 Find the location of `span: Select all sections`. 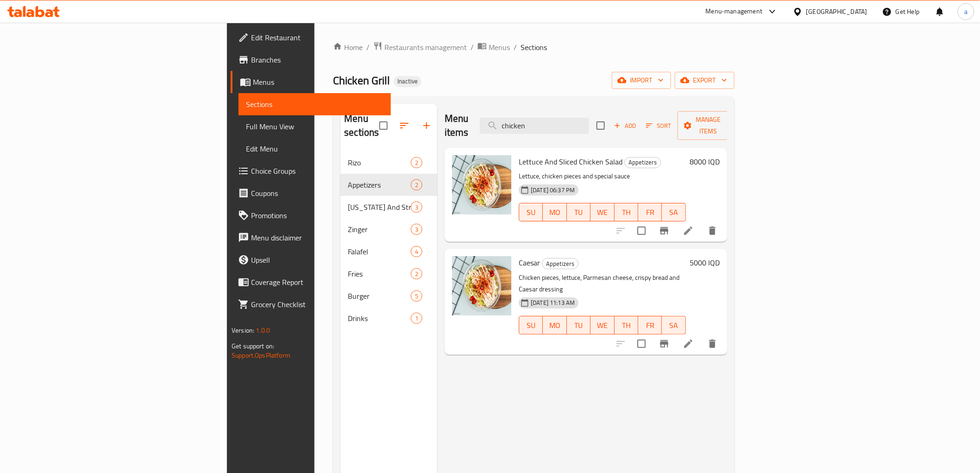

span: Select all sections is located at coordinates (383, 126).